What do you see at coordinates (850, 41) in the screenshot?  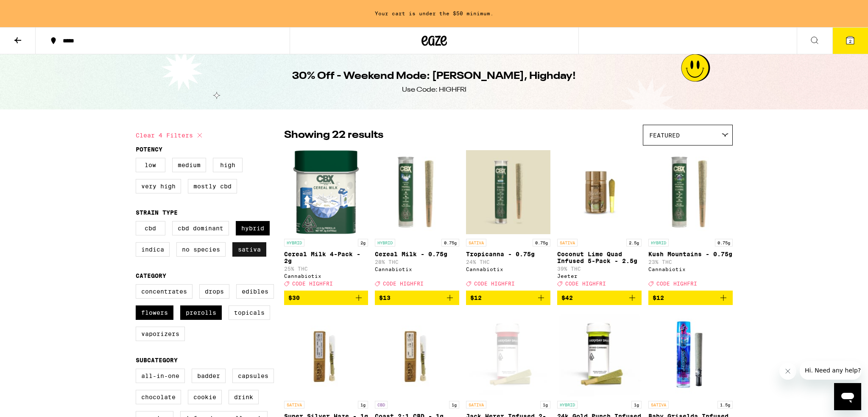 I see `span: 2` at bounding box center [850, 41].